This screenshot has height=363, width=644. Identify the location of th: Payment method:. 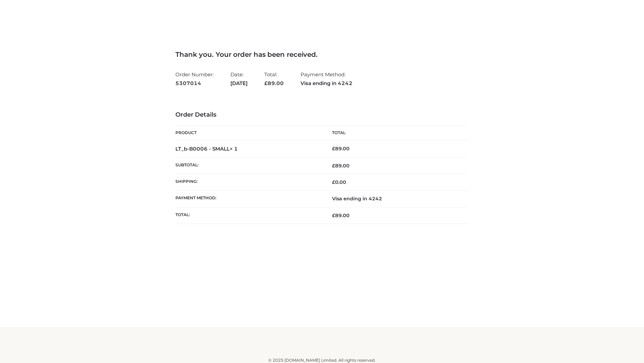
(249, 199).